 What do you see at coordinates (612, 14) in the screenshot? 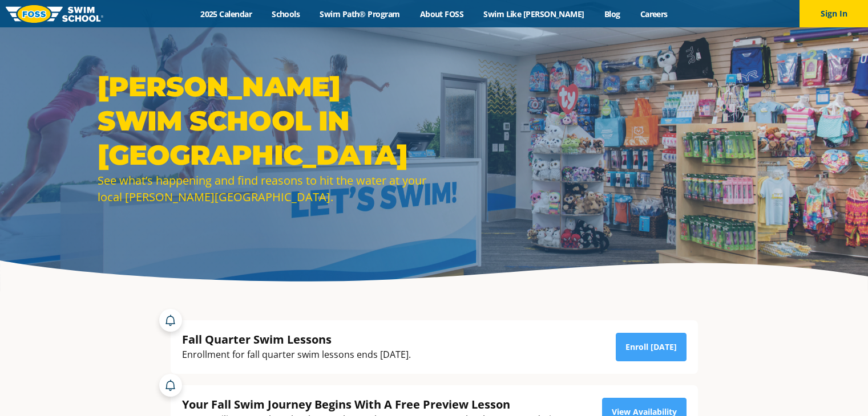
I see `a: Blog` at bounding box center [612, 14].